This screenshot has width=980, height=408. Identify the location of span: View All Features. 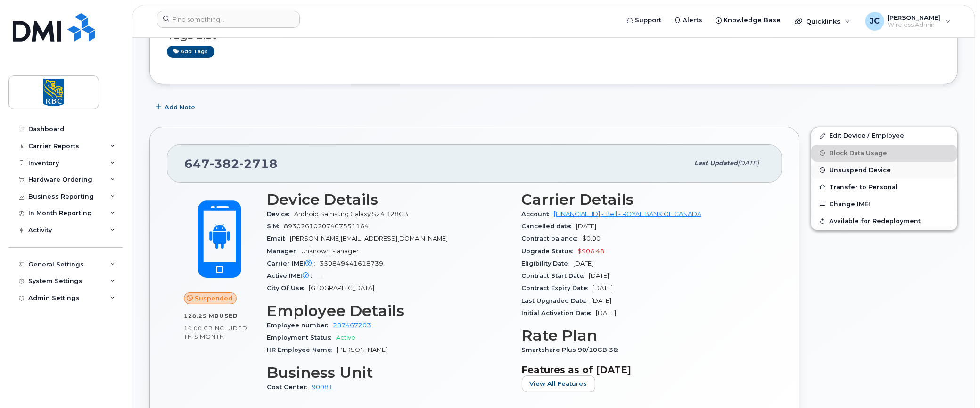
(558, 384).